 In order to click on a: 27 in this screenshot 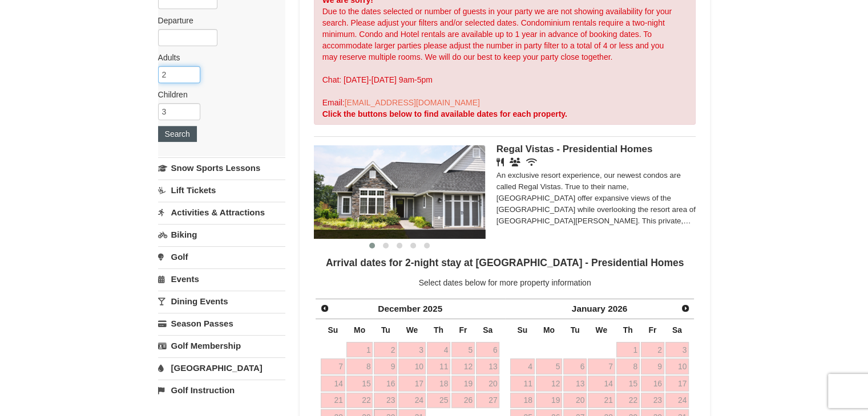, I will do `click(488, 401)`.